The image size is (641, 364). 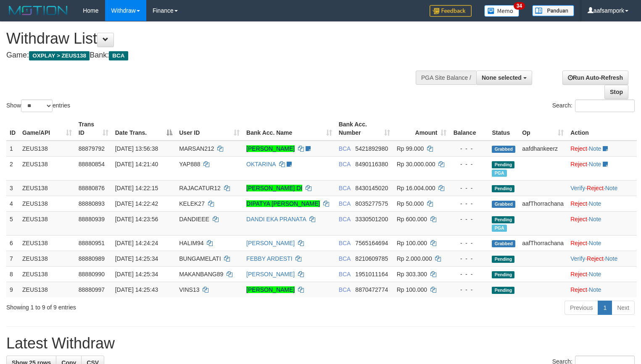 I want to click on td: 3, so click(x=13, y=188).